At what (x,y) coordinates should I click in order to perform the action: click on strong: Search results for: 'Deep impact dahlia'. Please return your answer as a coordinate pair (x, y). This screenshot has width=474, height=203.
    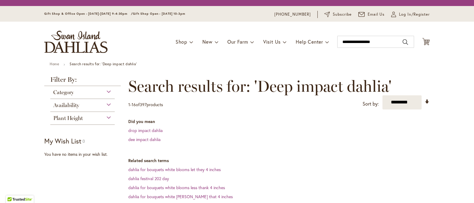
    Looking at the image, I should click on (103, 64).